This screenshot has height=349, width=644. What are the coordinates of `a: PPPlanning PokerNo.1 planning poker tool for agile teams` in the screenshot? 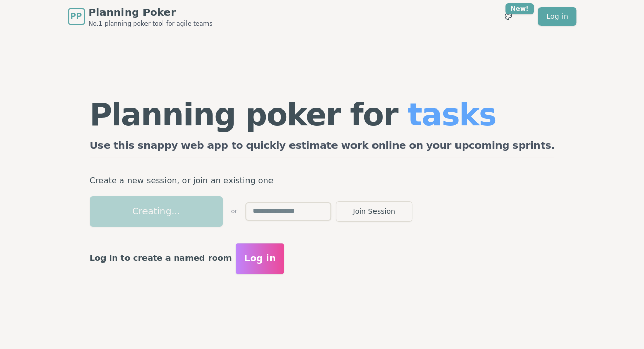 It's located at (140, 16).